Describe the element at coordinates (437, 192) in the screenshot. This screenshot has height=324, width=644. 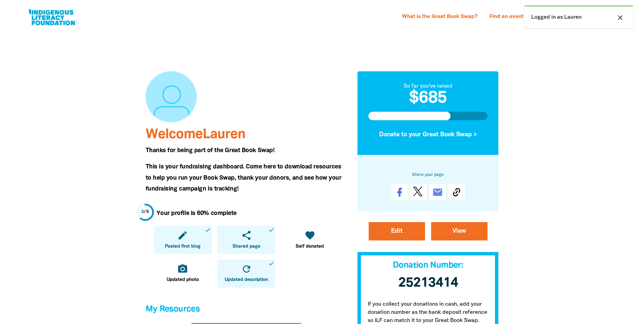
I see `a: email` at that location.